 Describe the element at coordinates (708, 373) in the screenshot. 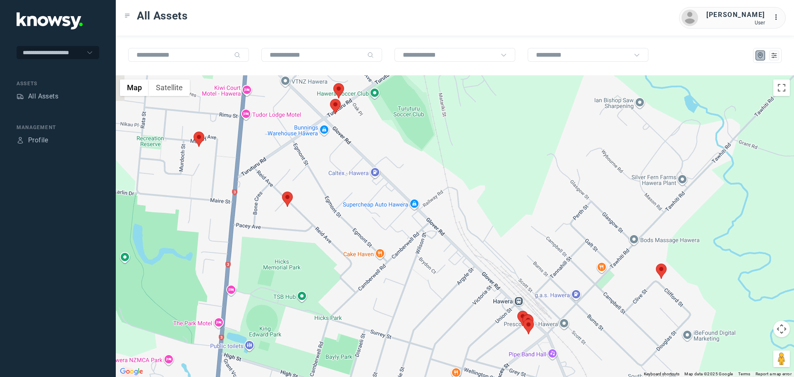

I see `span: Map data ©2025 Google` at that location.